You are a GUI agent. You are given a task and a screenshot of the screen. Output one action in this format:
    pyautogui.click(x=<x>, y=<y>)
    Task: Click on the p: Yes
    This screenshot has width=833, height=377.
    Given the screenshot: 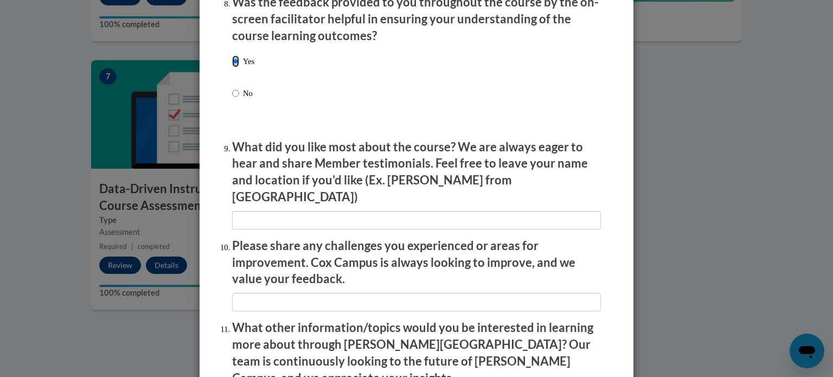 What is the action you would take?
    pyautogui.click(x=248, y=61)
    